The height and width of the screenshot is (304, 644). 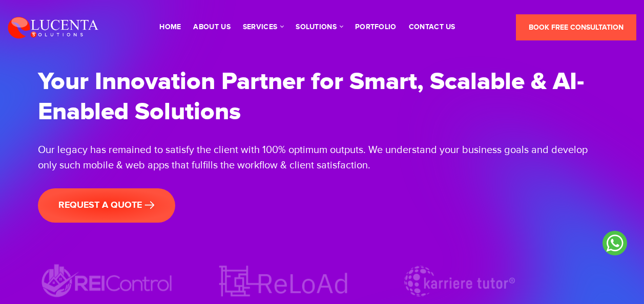 What do you see at coordinates (376, 27) in the screenshot?
I see `a: portfolio` at bounding box center [376, 27].